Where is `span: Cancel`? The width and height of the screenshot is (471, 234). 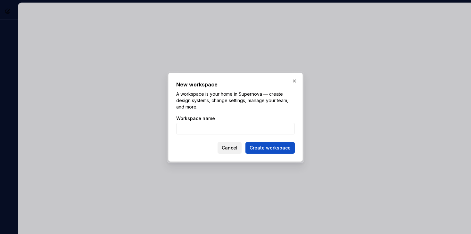 span: Cancel is located at coordinates (229, 148).